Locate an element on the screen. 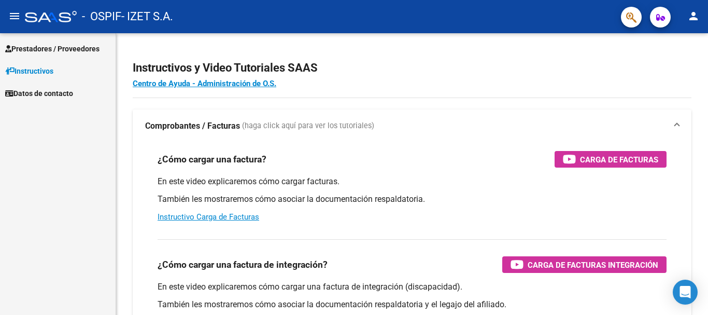 Image resolution: width=708 pixels, height=315 pixels. p: En este video explicaremos cómo cargar una factura de integración (discapacidad). is located at coordinates (412, 287).